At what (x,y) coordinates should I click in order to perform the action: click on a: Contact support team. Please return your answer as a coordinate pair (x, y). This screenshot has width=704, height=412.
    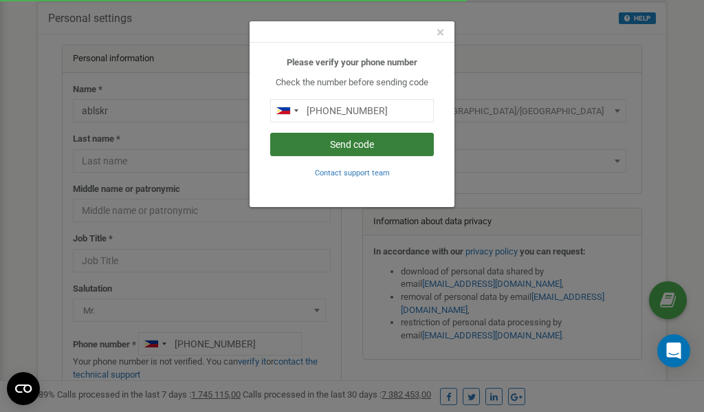
    Looking at the image, I should click on (352, 172).